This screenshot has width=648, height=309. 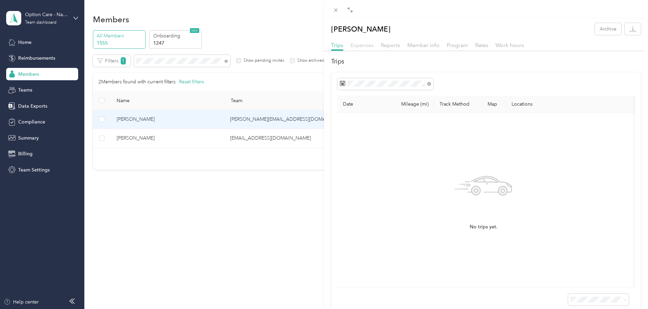 What do you see at coordinates (337, 45) in the screenshot?
I see `span: Trips` at bounding box center [337, 45].